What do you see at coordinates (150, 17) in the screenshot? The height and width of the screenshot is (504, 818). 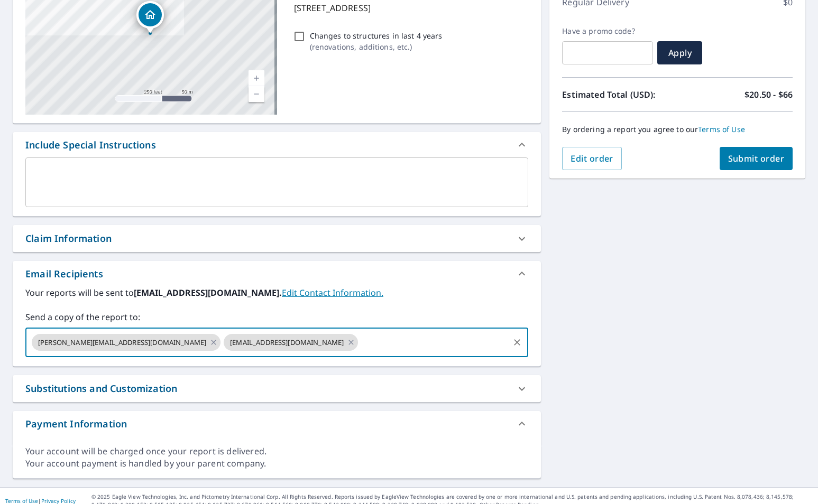 I see `div: Dropped pin, building 1, Residential property, 5156 N Watervliet Rd Watervliet, MI 49098` at bounding box center [150, 17].